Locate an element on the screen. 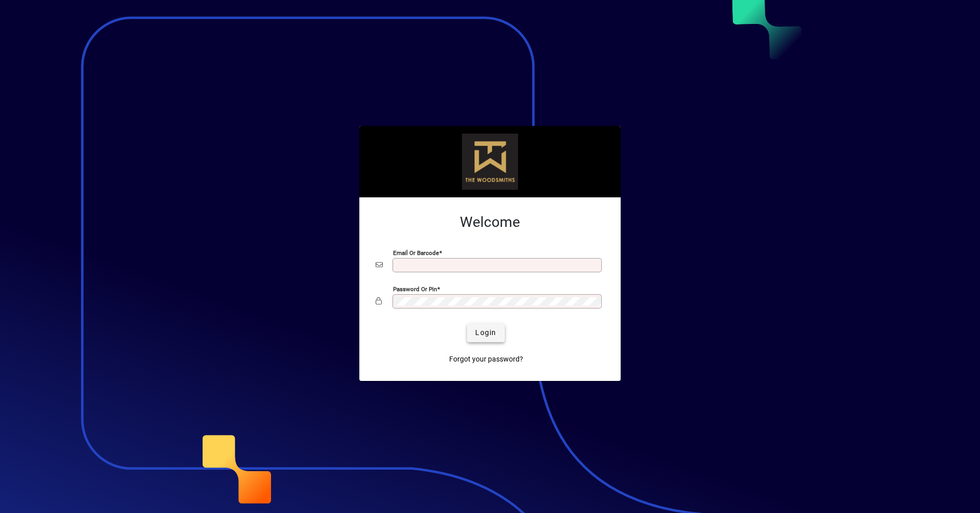 The image size is (980, 513). h2: Welcome is located at coordinates (490, 222).